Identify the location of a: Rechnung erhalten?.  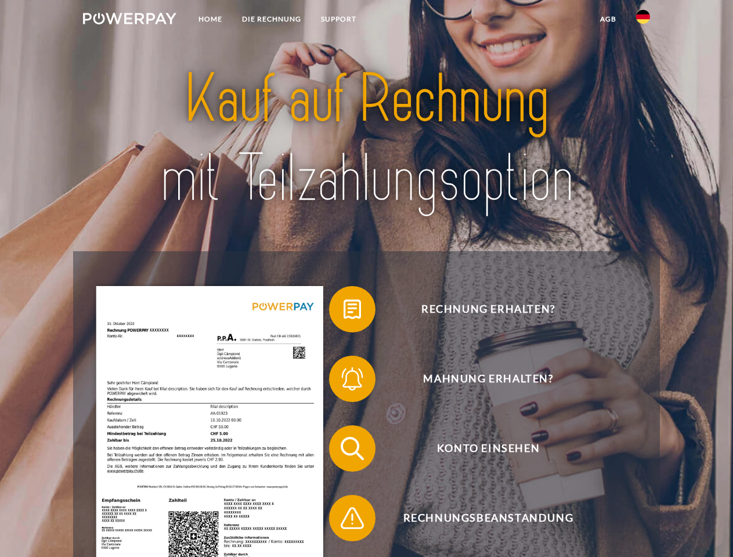
(480, 309).